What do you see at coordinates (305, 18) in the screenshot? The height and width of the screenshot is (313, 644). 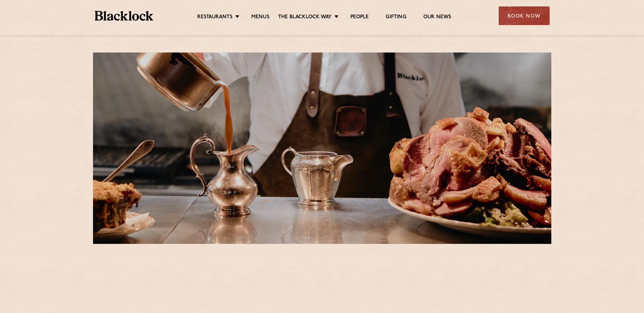 I see `a: The Blacklock Way` at bounding box center [305, 18].